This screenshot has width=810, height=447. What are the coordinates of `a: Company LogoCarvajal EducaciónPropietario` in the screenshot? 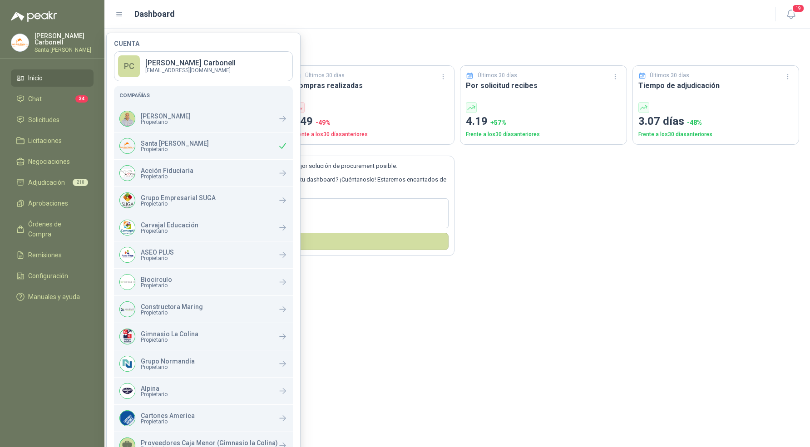 It's located at (203, 227).